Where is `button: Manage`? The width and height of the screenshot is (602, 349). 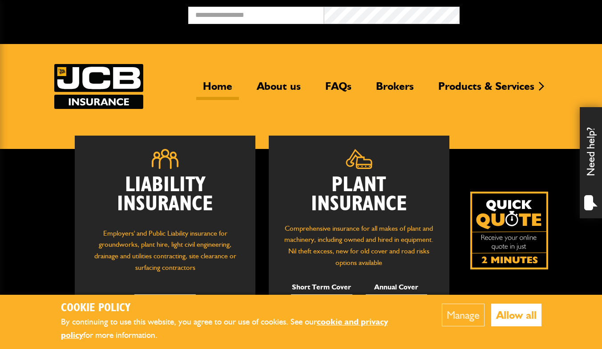
button: Manage is located at coordinates (463, 315).